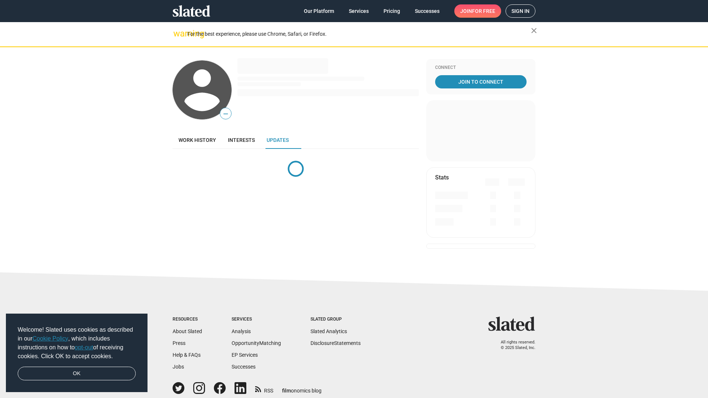 The image size is (708, 398). What do you see at coordinates (50, 338) in the screenshot?
I see `a: Cookie Policy` at bounding box center [50, 338].